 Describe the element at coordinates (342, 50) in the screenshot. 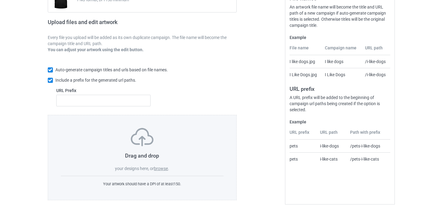

I see `th: Campaign name` at that location.